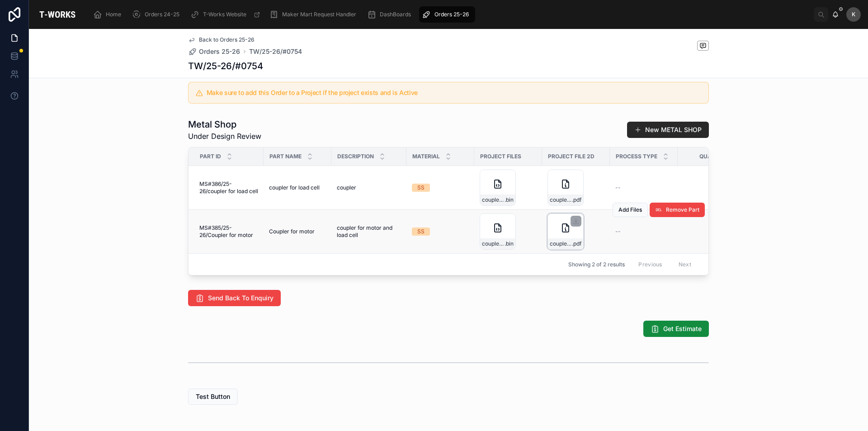 This screenshot has height=431, width=868. What do you see at coordinates (454, 93) in the screenshot?
I see `h5: Make sure to add this Order to a Project if the project exists and is Active` at bounding box center [454, 93].